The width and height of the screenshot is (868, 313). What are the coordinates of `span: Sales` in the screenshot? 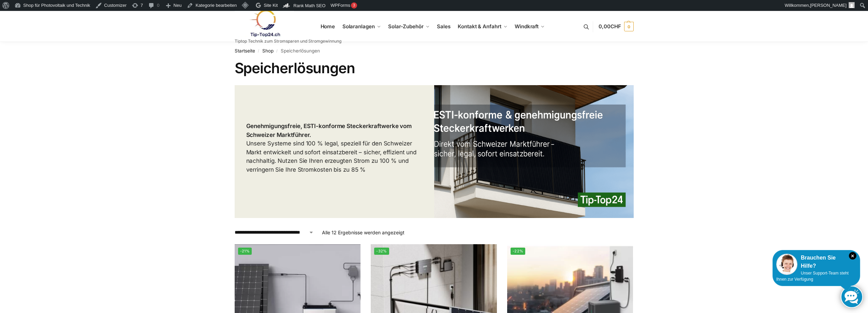 It's located at (444, 27).